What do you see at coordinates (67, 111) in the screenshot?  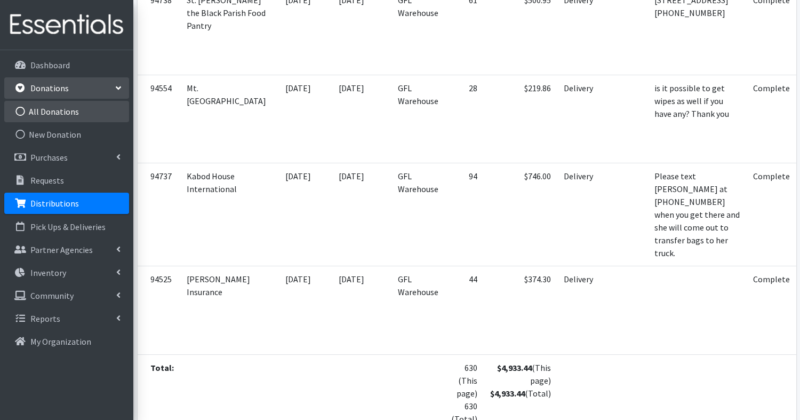 I see `a: All Donations` at bounding box center [67, 111].